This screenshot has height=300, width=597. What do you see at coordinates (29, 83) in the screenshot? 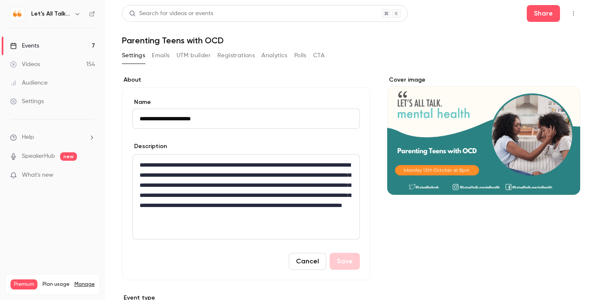
I see `div: Audience` at bounding box center [29, 83].